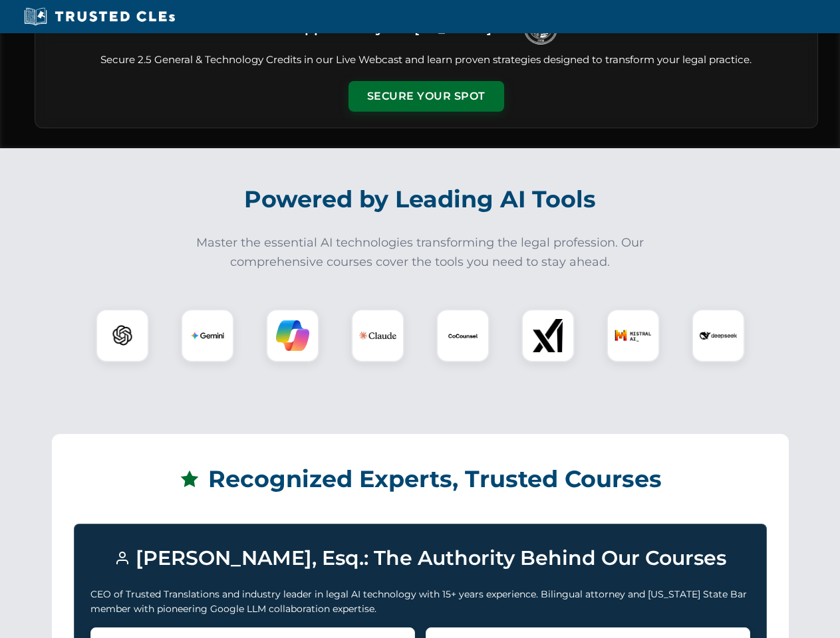 This screenshot has height=638, width=840. Describe the element at coordinates (633, 336) in the screenshot. I see `img: Mistral AI Logo` at that location.